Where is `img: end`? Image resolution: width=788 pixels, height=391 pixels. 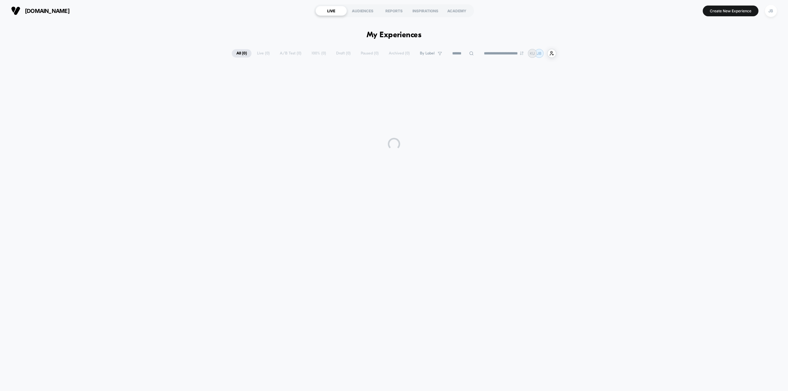 img: end is located at coordinates (522, 53).